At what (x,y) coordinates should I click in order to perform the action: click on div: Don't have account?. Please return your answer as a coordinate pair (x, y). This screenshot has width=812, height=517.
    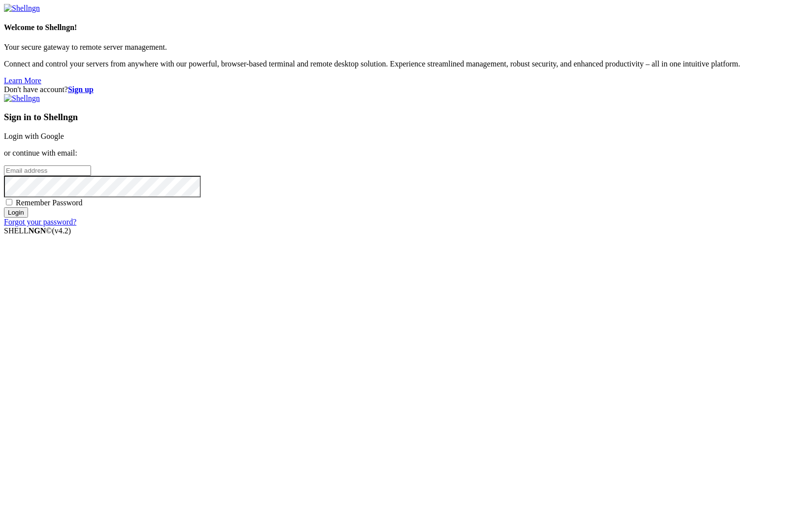
    Looking at the image, I should click on (406, 90).